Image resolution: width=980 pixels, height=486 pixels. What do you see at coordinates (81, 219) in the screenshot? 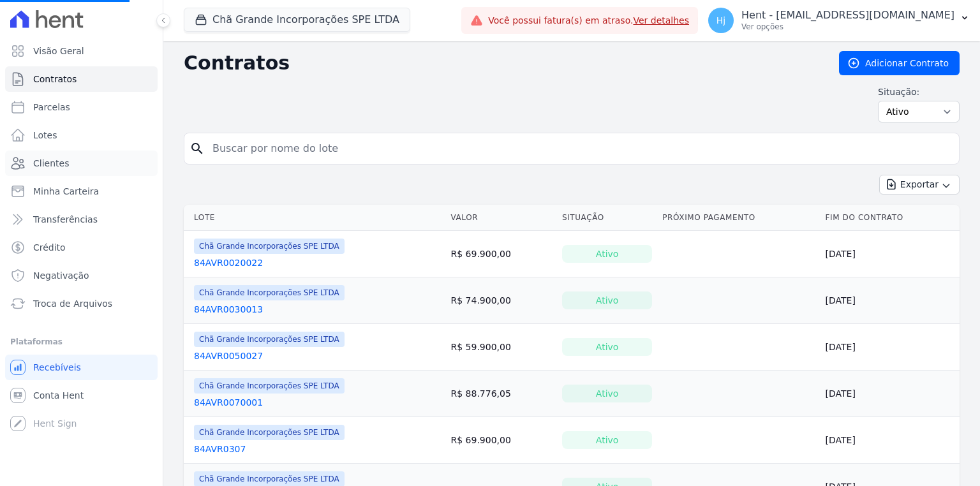
I see `a: Transferências` at bounding box center [81, 219].